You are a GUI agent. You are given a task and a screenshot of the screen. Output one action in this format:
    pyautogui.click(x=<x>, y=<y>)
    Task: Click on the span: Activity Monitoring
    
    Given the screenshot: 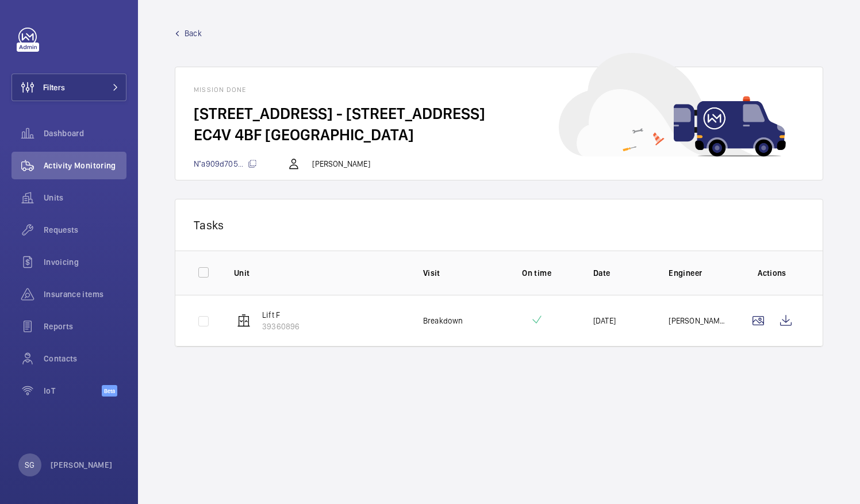 What is the action you would take?
    pyautogui.click(x=85, y=166)
    